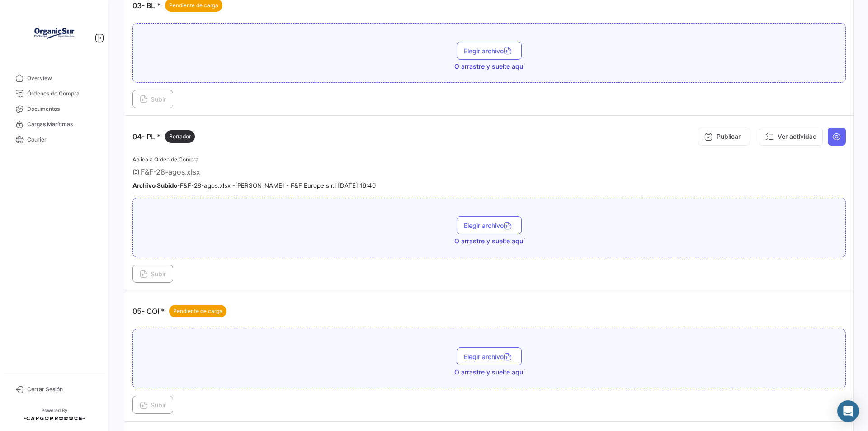 The height and width of the screenshot is (431, 868). Describe the element at coordinates (54, 78) in the screenshot. I see `a: Overview` at that location.